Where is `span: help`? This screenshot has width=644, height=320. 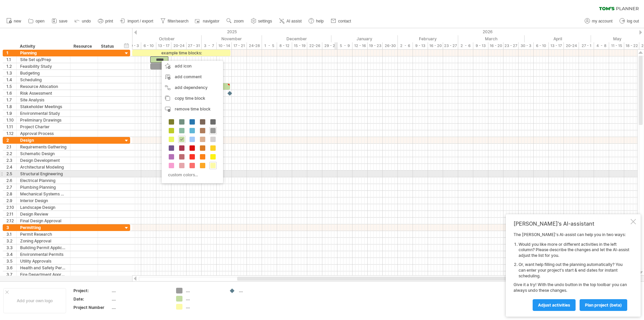 span: help is located at coordinates (320, 21).